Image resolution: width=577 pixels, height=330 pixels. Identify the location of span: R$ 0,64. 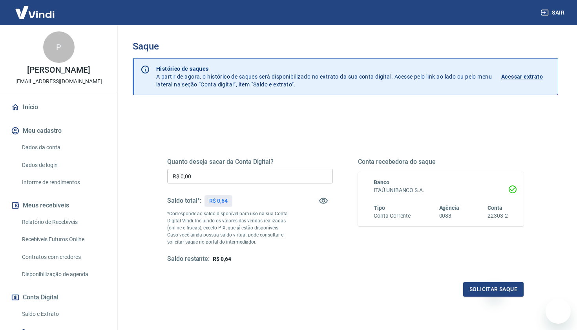
(222, 259).